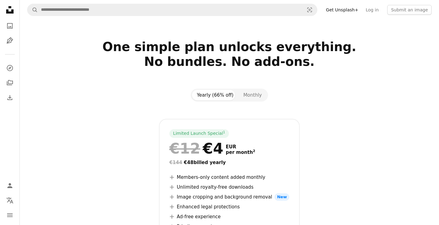 The height and width of the screenshot is (225, 439). Describe the element at coordinates (229, 62) in the screenshot. I see `h2: One simple plan unlocks everything. No bundles. No add-ons.` at that location.